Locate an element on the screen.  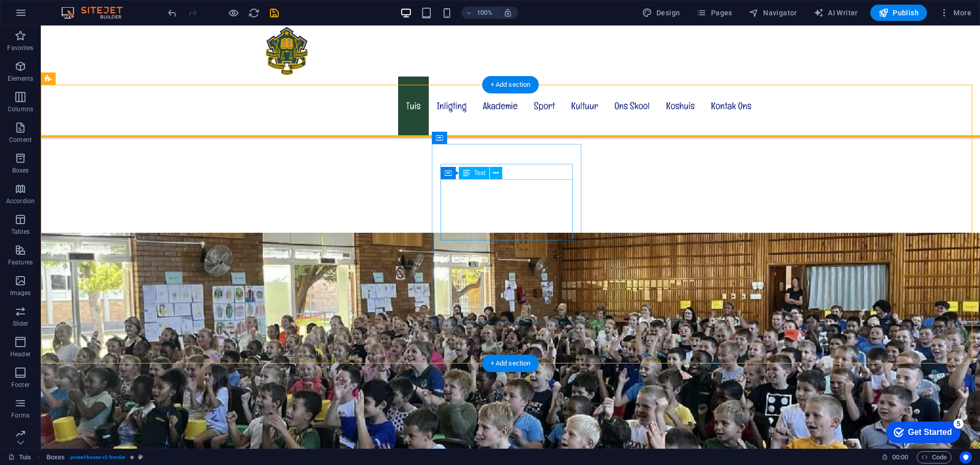
button: More is located at coordinates (954, 12).